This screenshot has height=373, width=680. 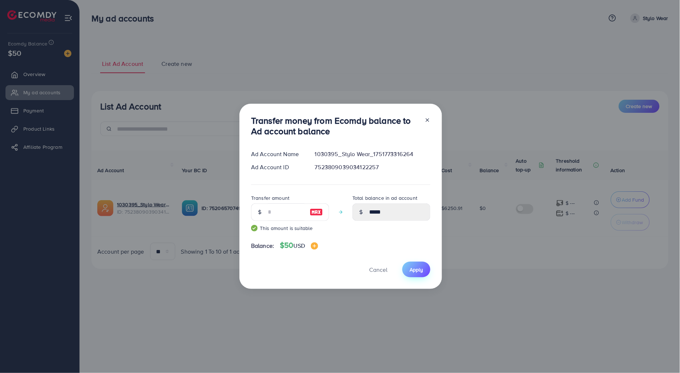 I want to click on label: Total balance in ad account, so click(x=385, y=198).